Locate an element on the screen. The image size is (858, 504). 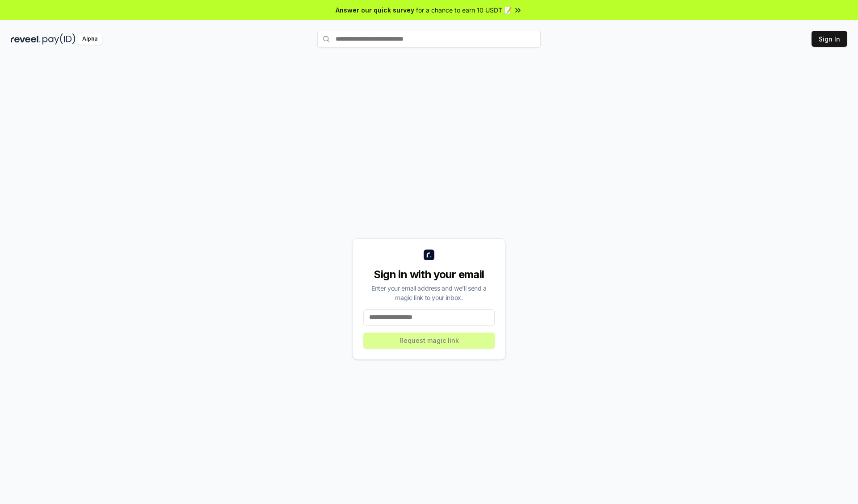
span: Answer our quick survey is located at coordinates (375, 10).